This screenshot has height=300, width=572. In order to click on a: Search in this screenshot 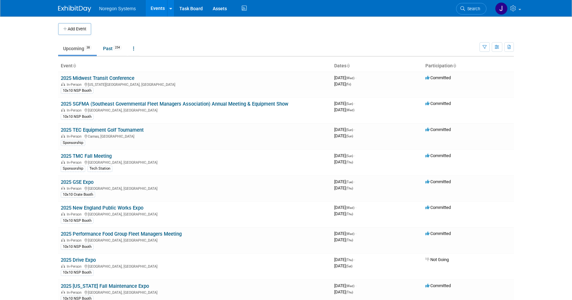, I will do `click(471, 9)`.